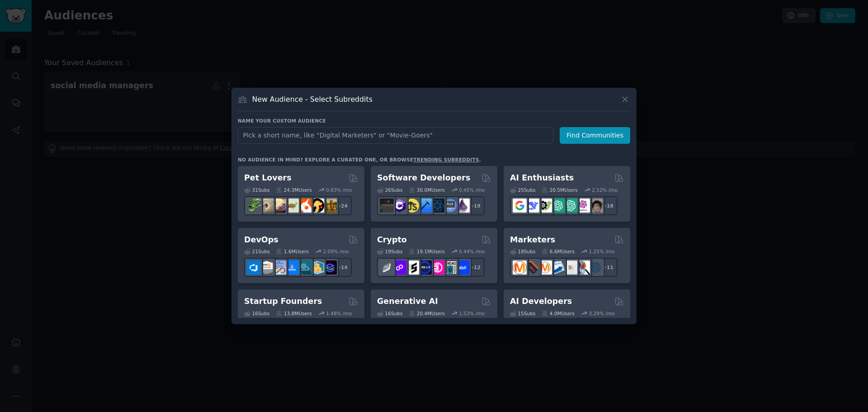 Image resolution: width=868 pixels, height=412 pixels. What do you see at coordinates (304, 267) in the screenshot?
I see `img: platformengineering` at bounding box center [304, 267].